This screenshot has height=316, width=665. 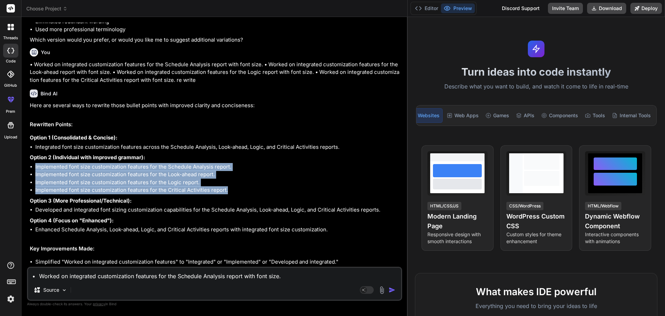 I want to click on label: threads, so click(x=10, y=38).